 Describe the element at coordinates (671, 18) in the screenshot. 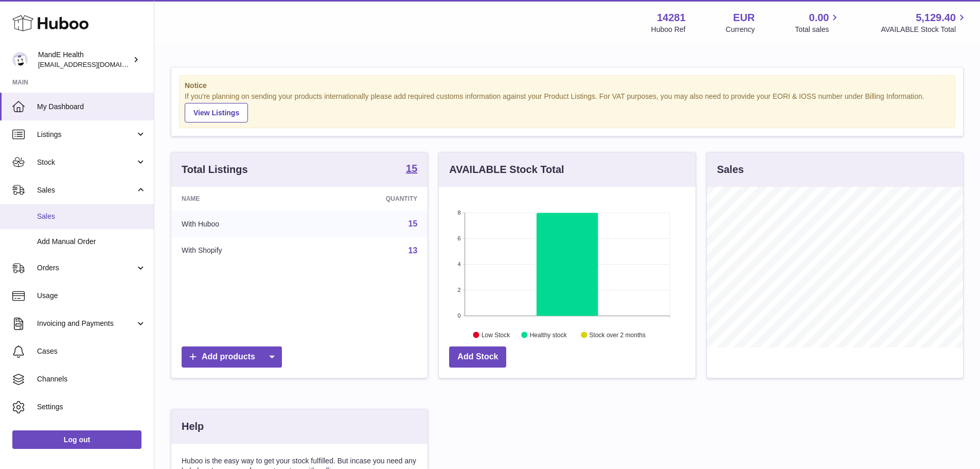

I see `strong: 14281` at that location.